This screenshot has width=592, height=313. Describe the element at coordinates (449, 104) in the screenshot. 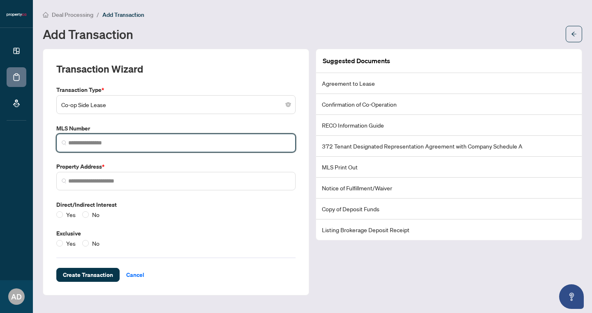

I see `li: Confirmation of Co-Operation` at that location.